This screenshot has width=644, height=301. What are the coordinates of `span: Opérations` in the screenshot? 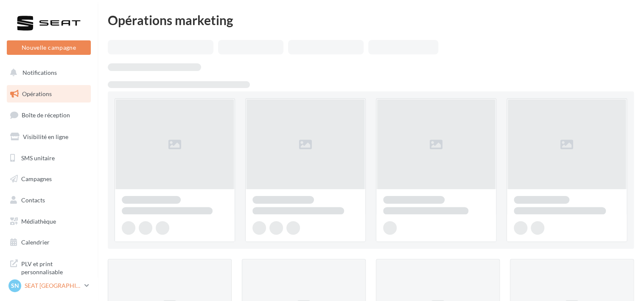 It's located at (37, 93).